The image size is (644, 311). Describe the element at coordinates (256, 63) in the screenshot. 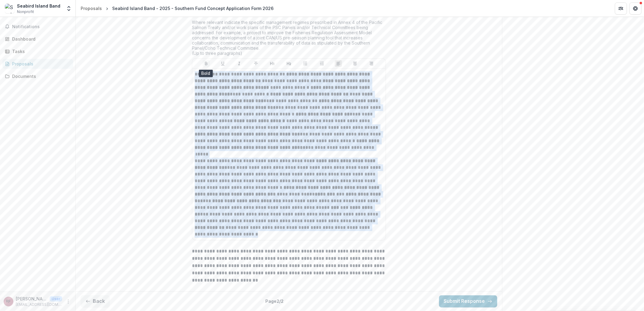

I see `button: Strike` at that location.